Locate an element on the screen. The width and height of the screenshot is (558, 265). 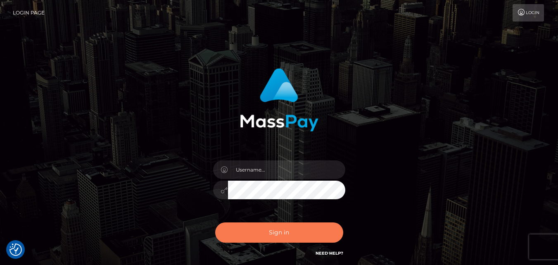
img: MassPay Login is located at coordinates (279, 100).